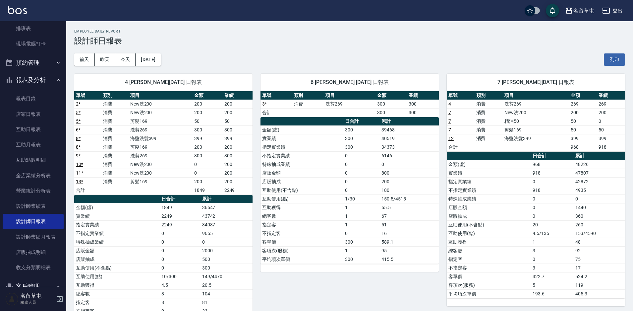 The height and width of the screenshot is (311, 633). Describe the element at coordinates (302, 164) in the screenshot. I see `td: 特殊抽成業績` at that location.